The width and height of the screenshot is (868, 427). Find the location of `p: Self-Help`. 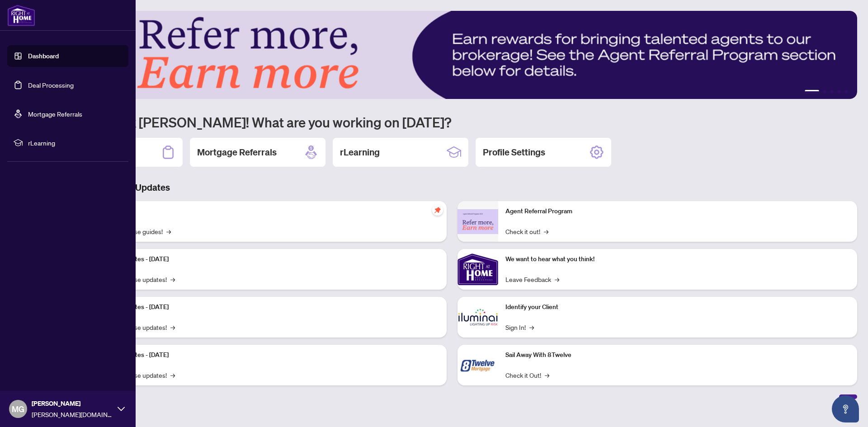

p: Self-Help is located at coordinates (267, 211).